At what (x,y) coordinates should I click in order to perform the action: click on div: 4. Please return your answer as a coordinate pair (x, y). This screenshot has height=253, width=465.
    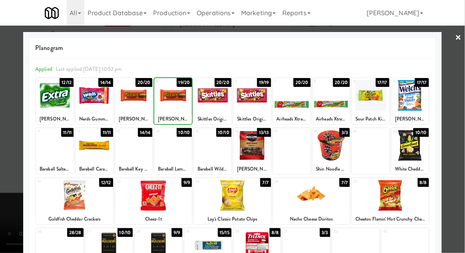
    Looking at the image, I should click on (164, 81).